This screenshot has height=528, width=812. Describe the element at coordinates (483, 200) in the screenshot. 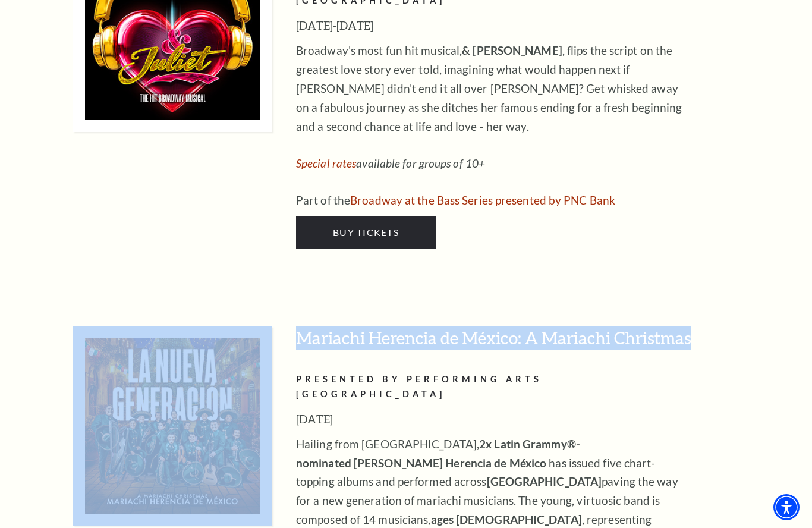

I see `a: Broadway at the Bass Series presented by PNC Bank` at that location.